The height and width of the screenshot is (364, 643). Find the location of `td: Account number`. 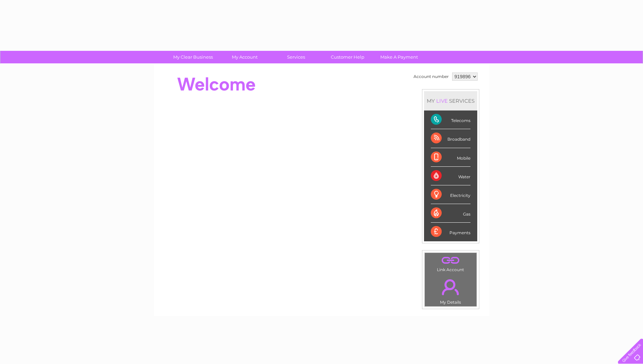

td: Account number is located at coordinates (431, 77).